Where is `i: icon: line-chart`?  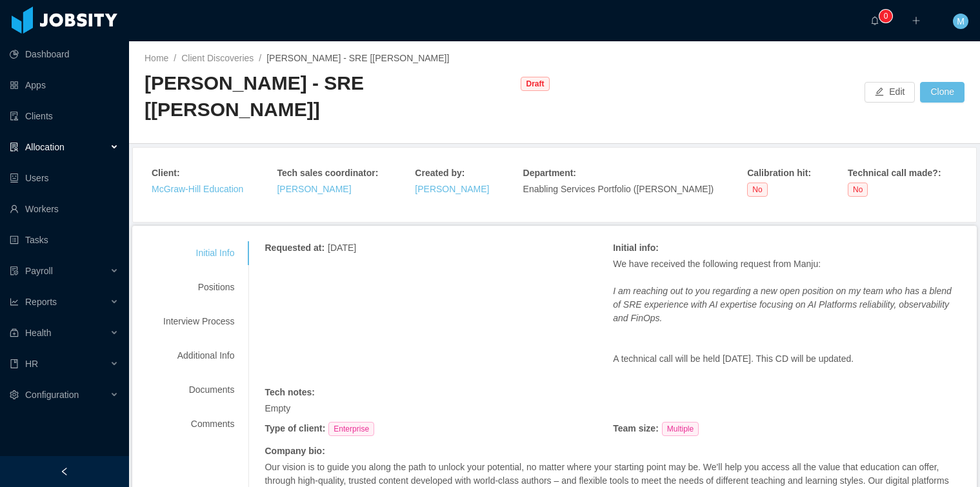 i: icon: line-chart is located at coordinates (14, 302).